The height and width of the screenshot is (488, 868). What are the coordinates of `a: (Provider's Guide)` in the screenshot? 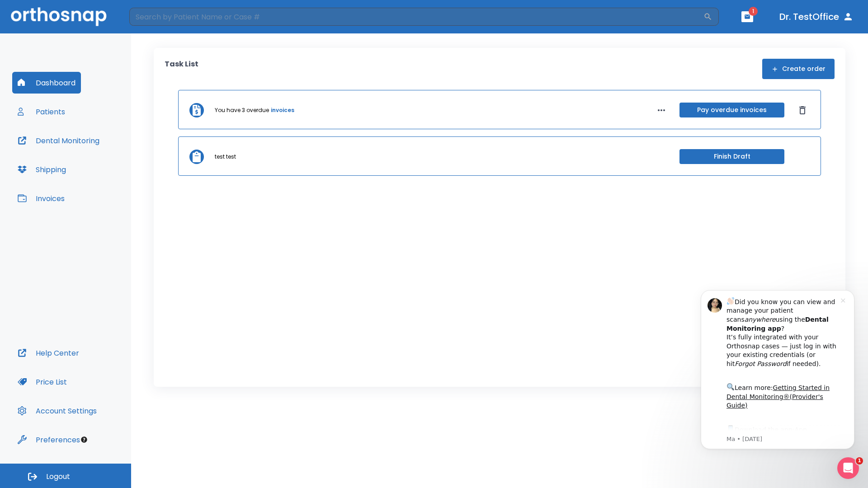 It's located at (88, 123).